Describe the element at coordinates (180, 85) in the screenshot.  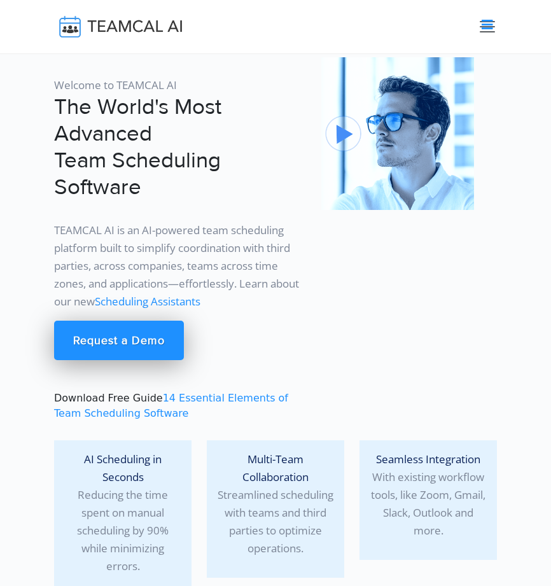
I see `p: Welcome to TEAMCAL AI` at that location.